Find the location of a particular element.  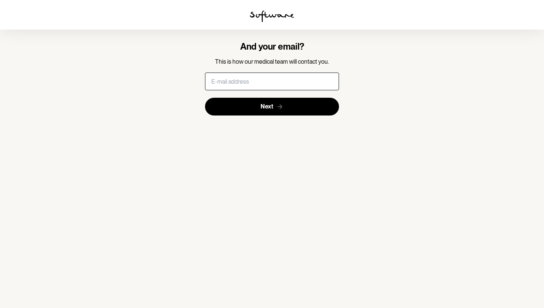

h4: And your email? is located at coordinates (272, 47).